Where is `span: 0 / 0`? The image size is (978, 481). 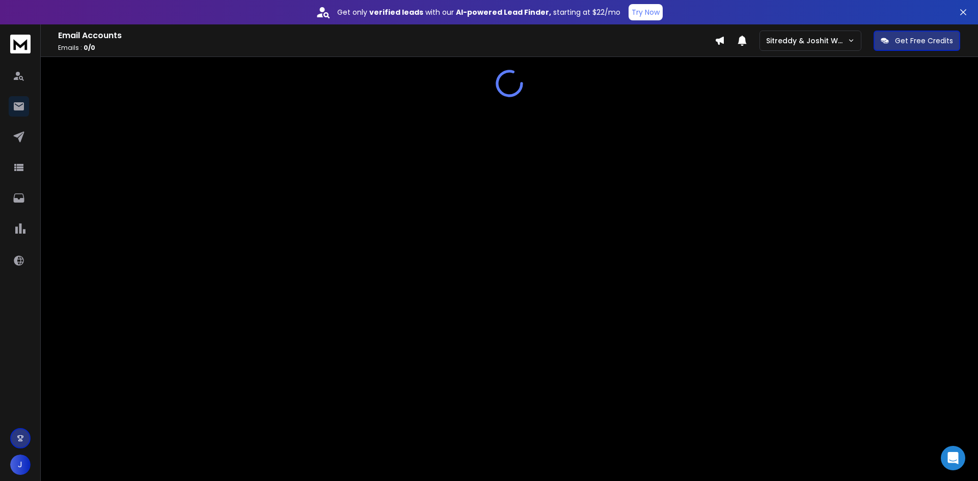 span: 0 / 0 is located at coordinates (89, 47).